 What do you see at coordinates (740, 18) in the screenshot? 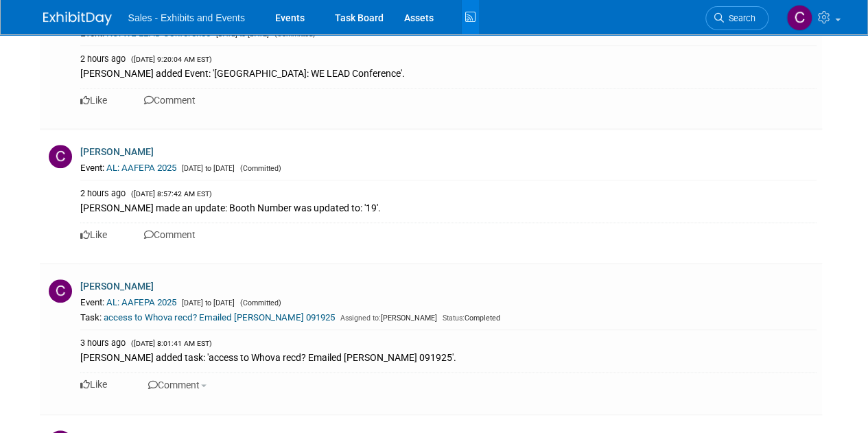
I see `span: Search` at bounding box center [740, 18].